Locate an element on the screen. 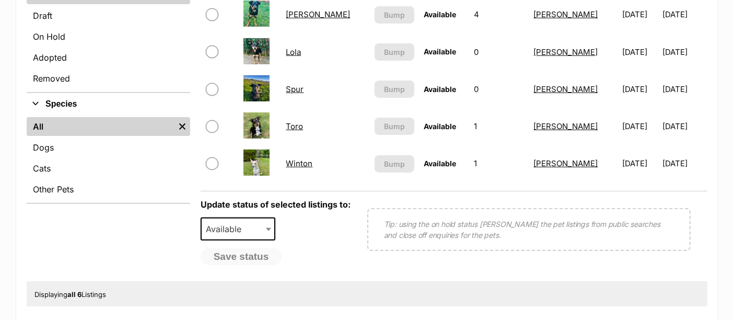  span: Displaying Listings is located at coordinates (70, 294).